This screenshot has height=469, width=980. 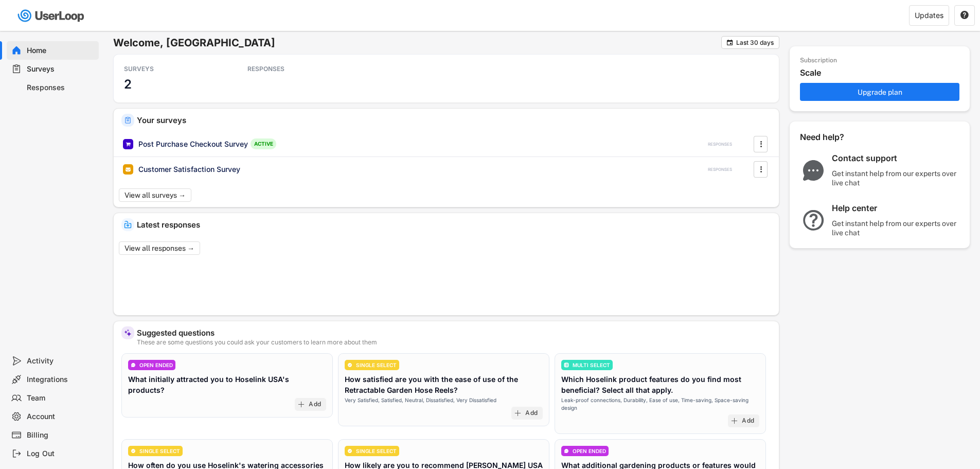 What do you see at coordinates (660, 385) in the screenshot?
I see `div: Which Hoselink product features do you find most beneficial? Select all that apply.` at bounding box center [660, 385].